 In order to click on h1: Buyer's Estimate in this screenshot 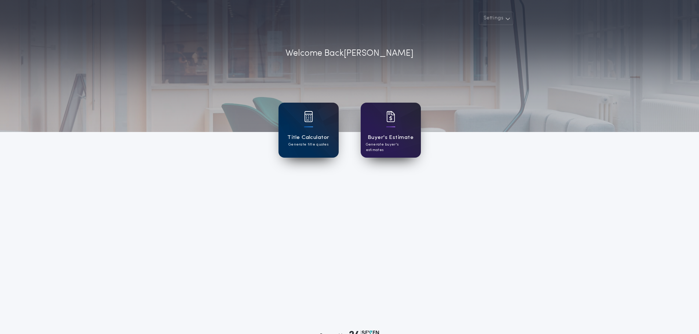, I will do `click(390, 138)`.